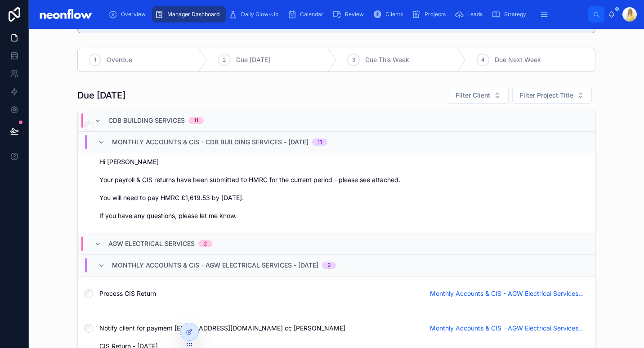 The image size is (644, 348). What do you see at coordinates (394, 14) in the screenshot?
I see `span: Clients` at bounding box center [394, 14].